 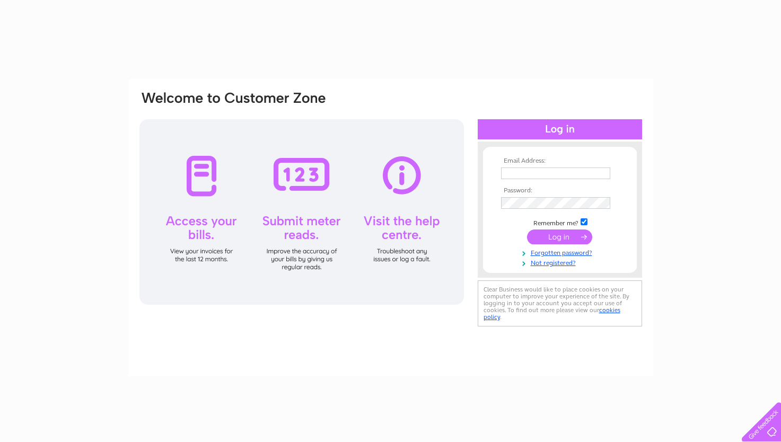 I want to click on input: Submit, so click(x=559, y=237).